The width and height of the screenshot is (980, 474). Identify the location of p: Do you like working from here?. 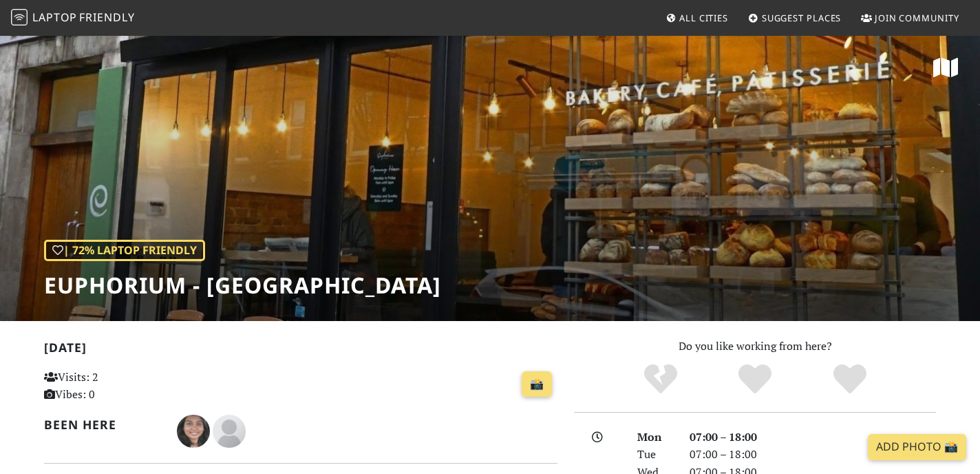
(755, 347).